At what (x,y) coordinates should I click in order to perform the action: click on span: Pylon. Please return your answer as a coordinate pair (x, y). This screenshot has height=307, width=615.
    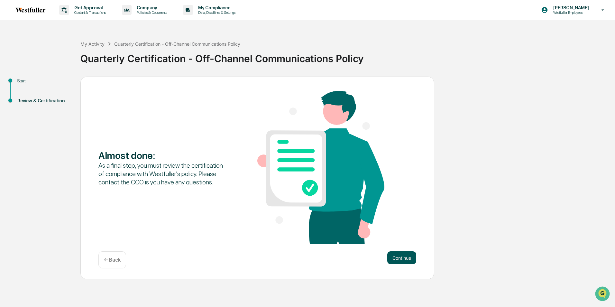
    Looking at the image, I should click on (71, 111).